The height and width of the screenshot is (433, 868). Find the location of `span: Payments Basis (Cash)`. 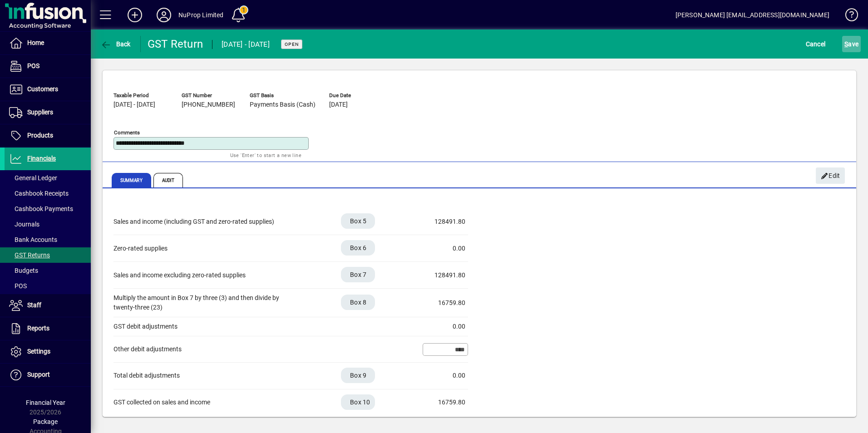

span: Payments Basis (Cash) is located at coordinates (282, 105).